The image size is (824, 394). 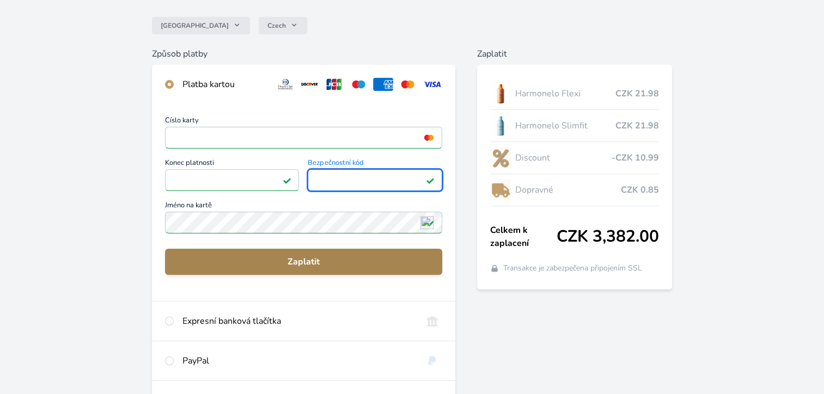 What do you see at coordinates (432, 361) in the screenshot?
I see `img: paypal.svg` at bounding box center [432, 361].